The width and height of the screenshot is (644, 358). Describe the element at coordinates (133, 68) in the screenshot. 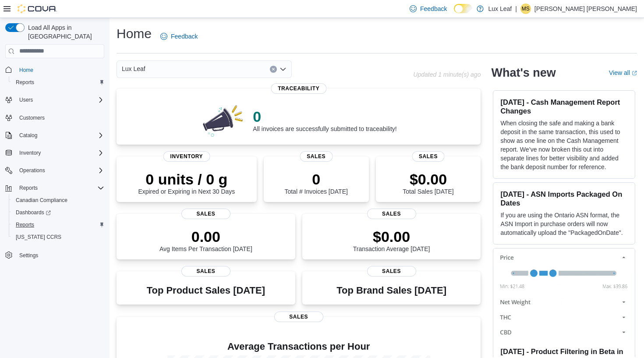

I see `span: Lux Leaf` at that location.